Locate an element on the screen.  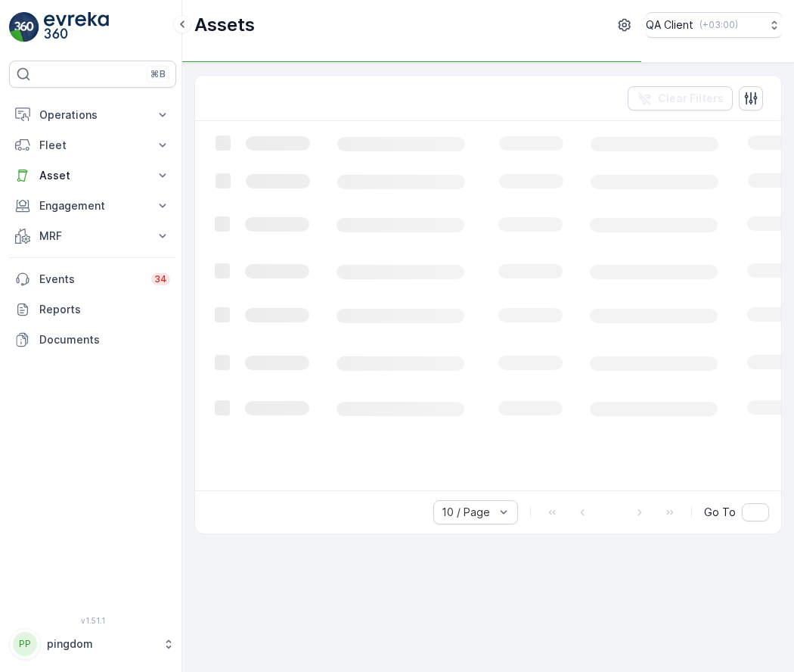
p: ( +03:00 ) is located at coordinates (719, 25).